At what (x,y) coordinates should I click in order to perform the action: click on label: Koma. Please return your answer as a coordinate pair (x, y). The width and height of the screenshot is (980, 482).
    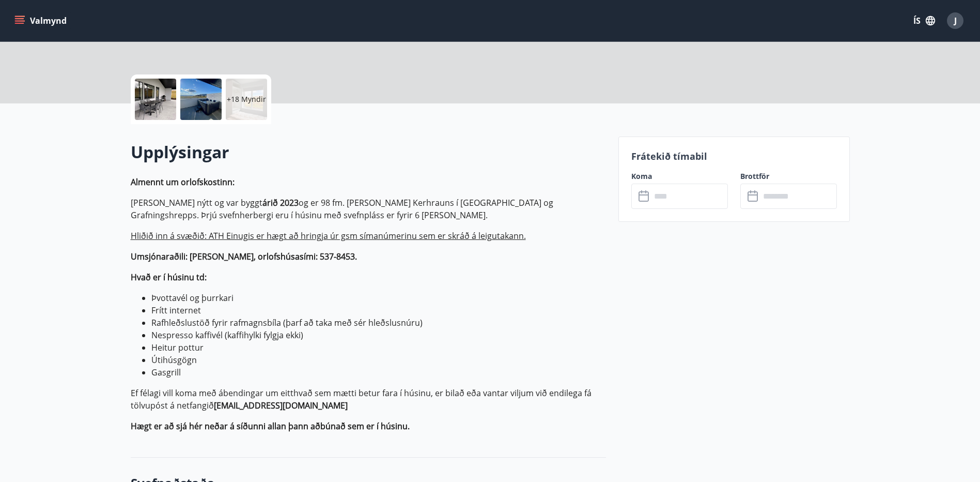
    Looking at the image, I should click on (680, 176).